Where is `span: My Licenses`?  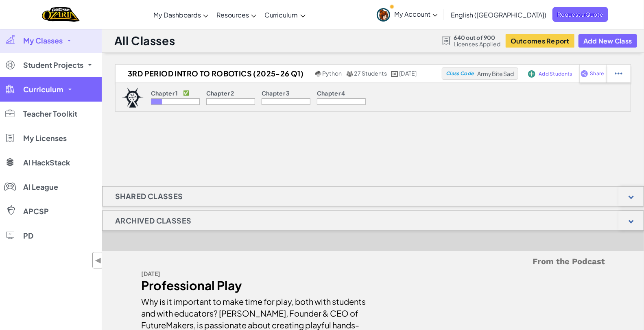 span: My Licenses is located at coordinates (44, 138).